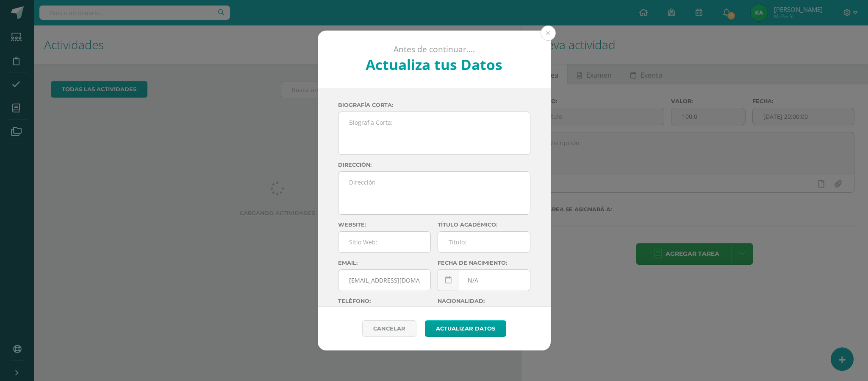  Describe the element at coordinates (384, 224) in the screenshot. I see `label: Website:` at that location.